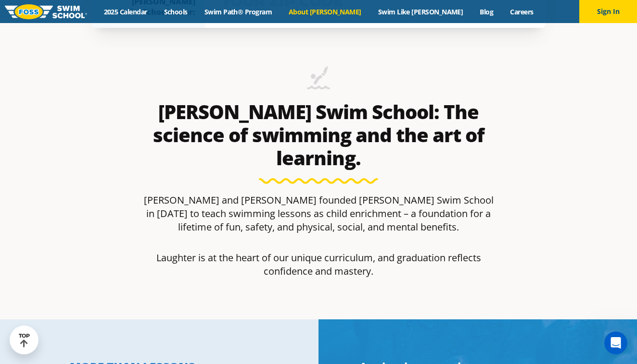 This screenshot has height=364, width=637. Describe the element at coordinates (46, 12) in the screenshot. I see `img: FOSS Swim School Logo` at that location.